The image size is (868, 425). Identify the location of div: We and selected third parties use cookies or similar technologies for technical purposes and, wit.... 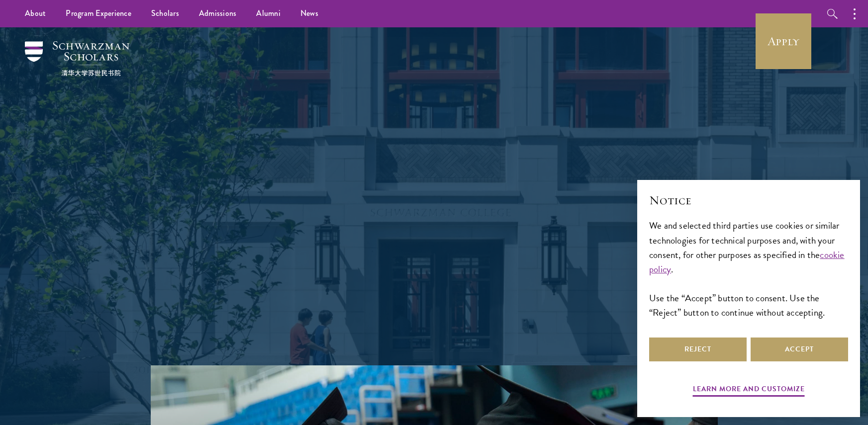
(749, 269).